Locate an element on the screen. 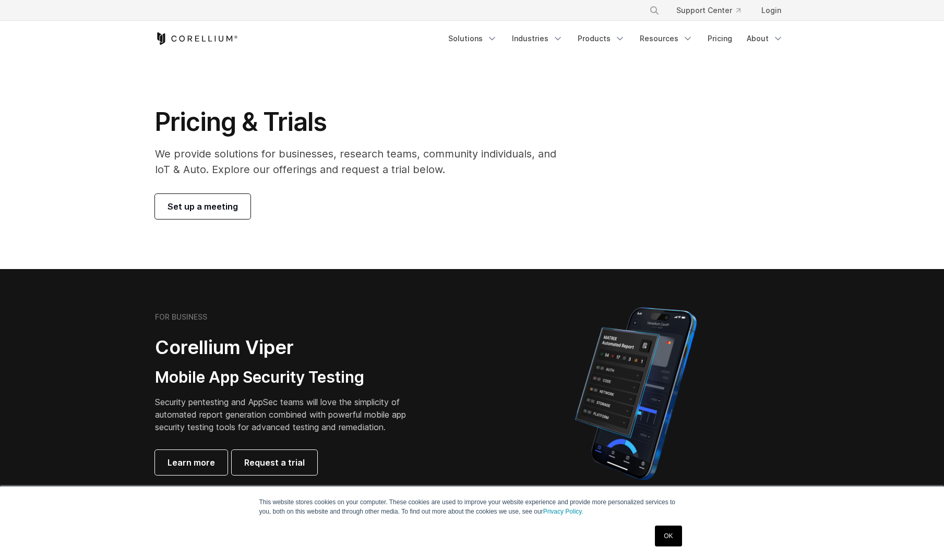  span: Learn more is located at coordinates (191, 463).